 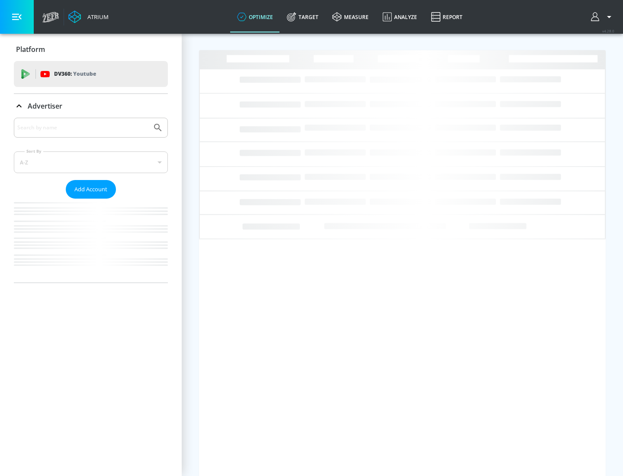 What do you see at coordinates (255, 17) in the screenshot?
I see `a: optimize` at bounding box center [255, 17].